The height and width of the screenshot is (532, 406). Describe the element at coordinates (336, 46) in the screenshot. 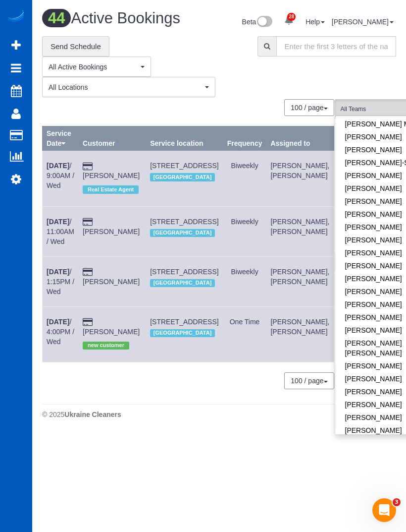

I see `input: Enter the first 3 letters of the name to search` at that location.